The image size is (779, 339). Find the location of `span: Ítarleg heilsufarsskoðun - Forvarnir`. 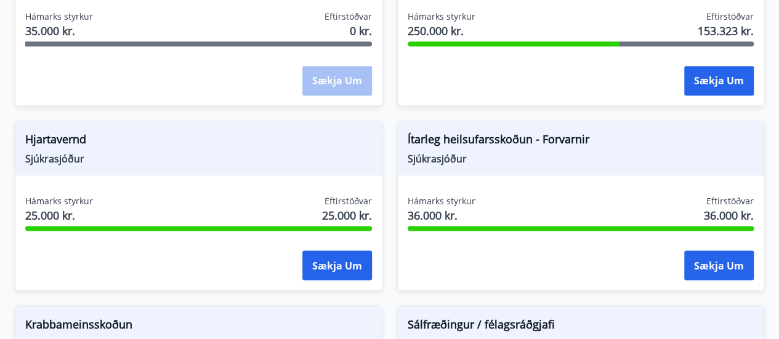

span: Ítarleg heilsufarsskoðun - Forvarnir is located at coordinates (581, 142).